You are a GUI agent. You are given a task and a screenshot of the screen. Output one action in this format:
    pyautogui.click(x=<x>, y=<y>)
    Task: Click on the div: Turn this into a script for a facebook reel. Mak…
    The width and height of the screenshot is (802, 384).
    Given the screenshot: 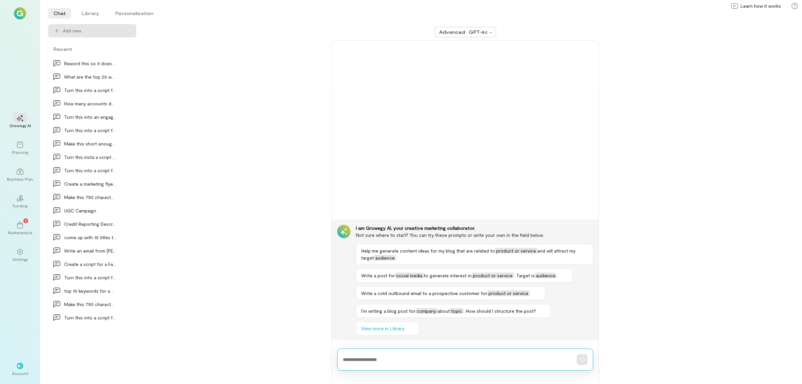 What is the action you would take?
    pyautogui.click(x=90, y=277)
    